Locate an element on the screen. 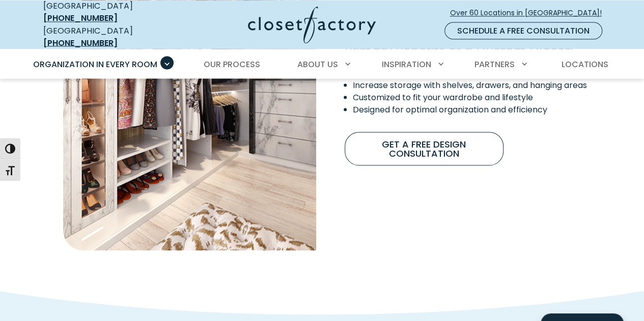  li: Designed for optimal organization and efficiency is located at coordinates (481, 110).